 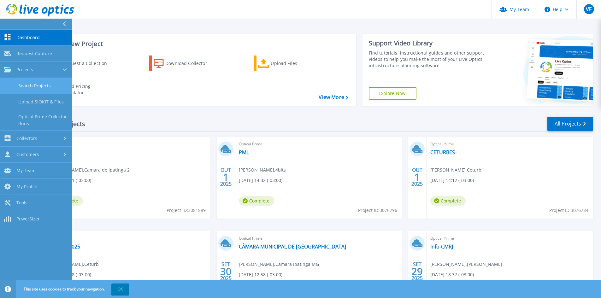 I want to click on span: PowerSizer, so click(x=28, y=219).